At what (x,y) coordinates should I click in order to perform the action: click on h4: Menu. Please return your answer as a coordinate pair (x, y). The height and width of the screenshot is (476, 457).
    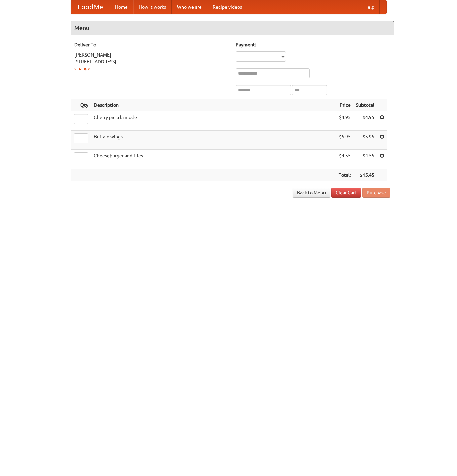
    Looking at the image, I should click on (232, 28).